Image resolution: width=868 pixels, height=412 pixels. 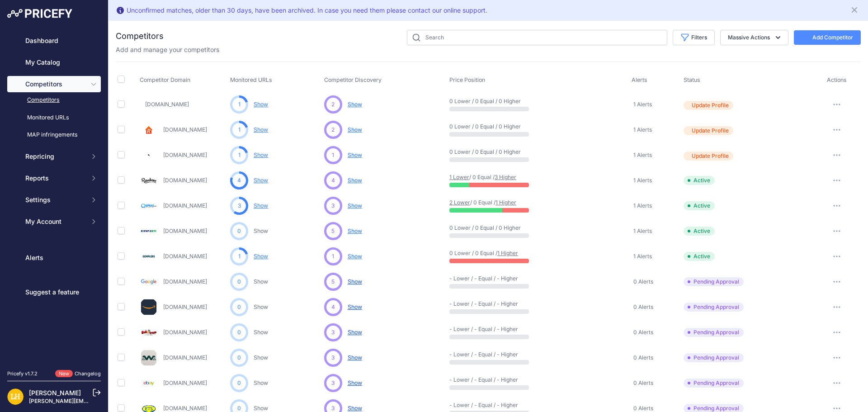 What do you see at coordinates (55, 221) in the screenshot?
I see `span: My Account` at bounding box center [55, 221].